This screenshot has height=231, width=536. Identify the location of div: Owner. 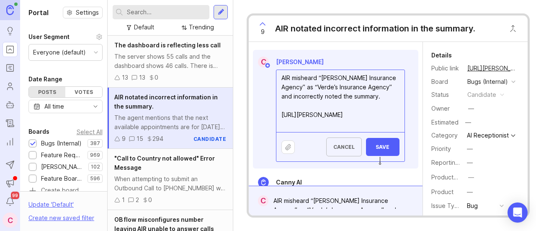
(446, 108).